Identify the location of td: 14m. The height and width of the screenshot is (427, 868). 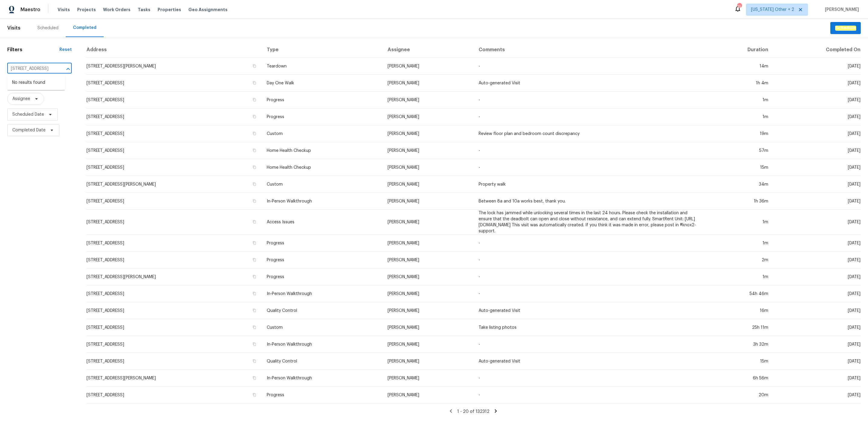
(740, 66).